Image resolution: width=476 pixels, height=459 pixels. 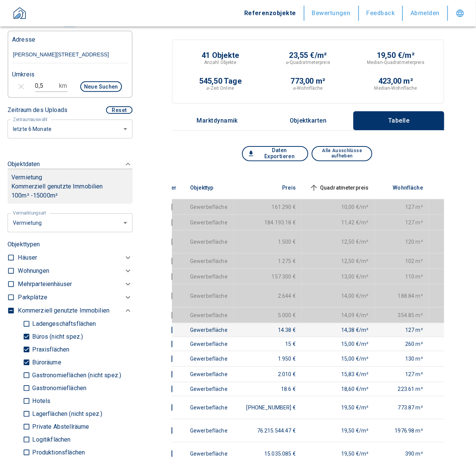 What do you see at coordinates (338, 222) in the screenshot?
I see `td: 11,42 €/m²` at bounding box center [338, 222].